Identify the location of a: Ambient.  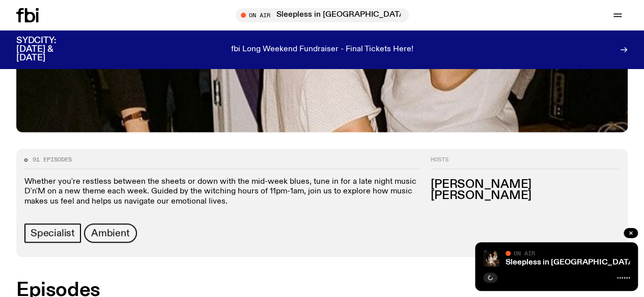
(110, 233).